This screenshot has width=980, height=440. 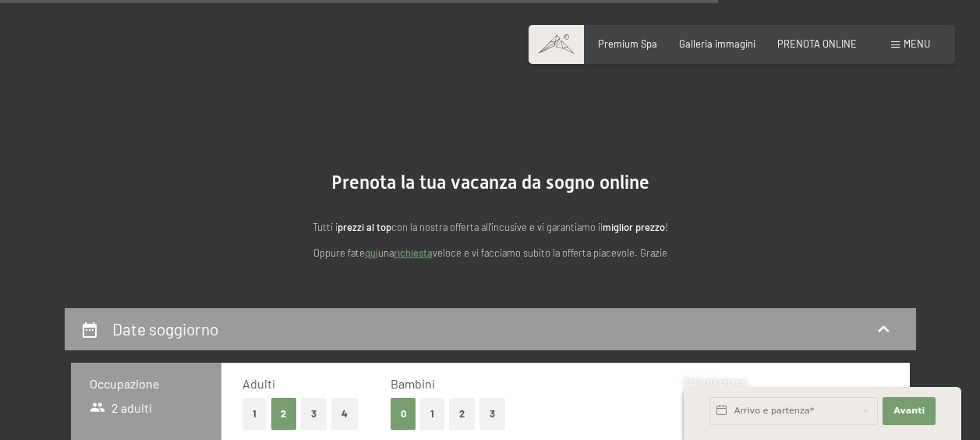 I want to click on a: PRENOTA ONLINE, so click(x=817, y=43).